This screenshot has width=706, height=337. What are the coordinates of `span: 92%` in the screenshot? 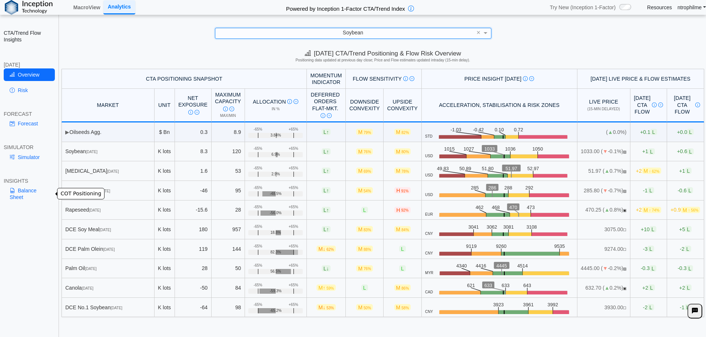 It's located at (405, 210).